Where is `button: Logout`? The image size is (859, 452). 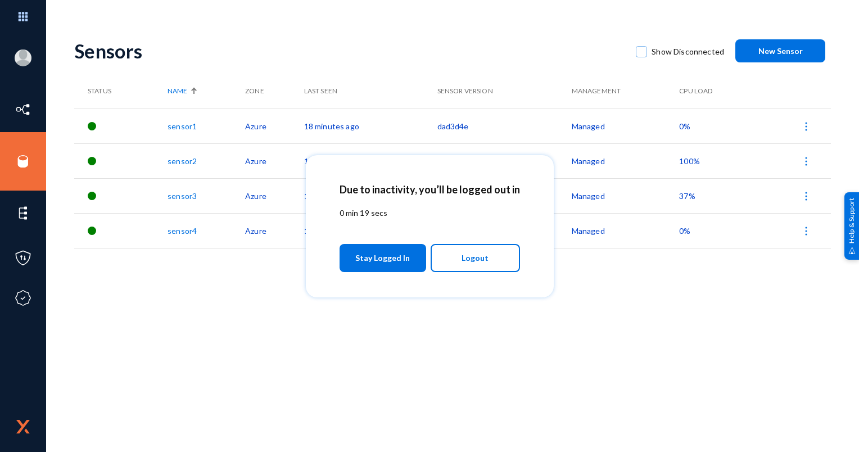
button: Logout is located at coordinates (475, 258).